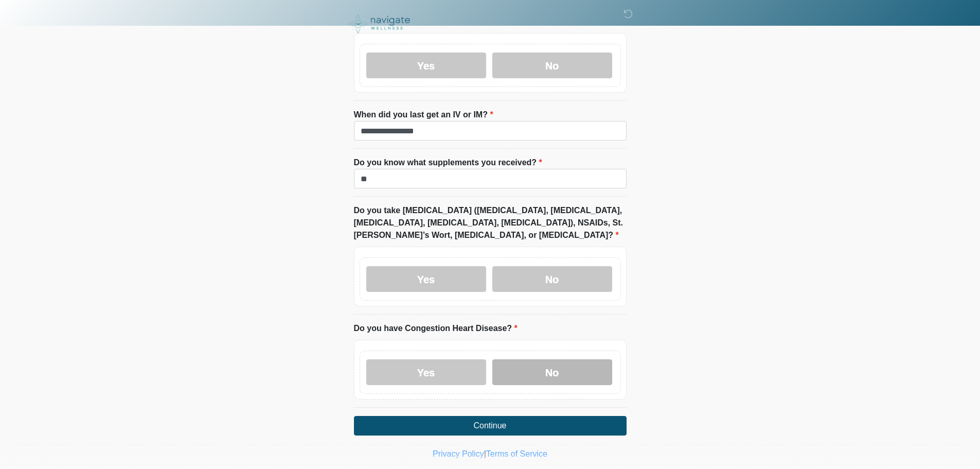  Describe the element at coordinates (436, 329) in the screenshot. I see `label: Do you have Congestion Heart Disease?` at that location.